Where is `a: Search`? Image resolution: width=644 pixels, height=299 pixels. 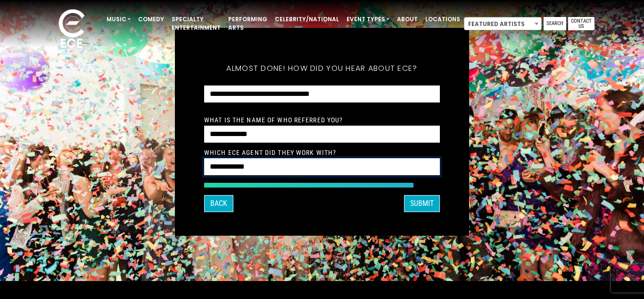 a: Search is located at coordinates (555, 23).